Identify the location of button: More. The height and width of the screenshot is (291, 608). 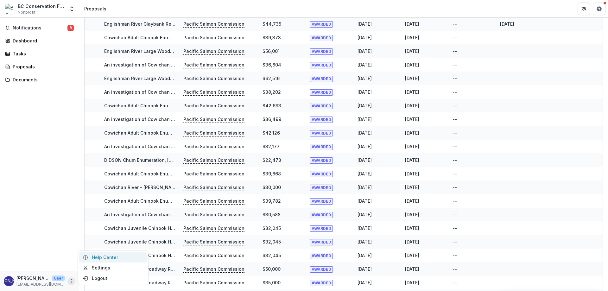
(71, 281).